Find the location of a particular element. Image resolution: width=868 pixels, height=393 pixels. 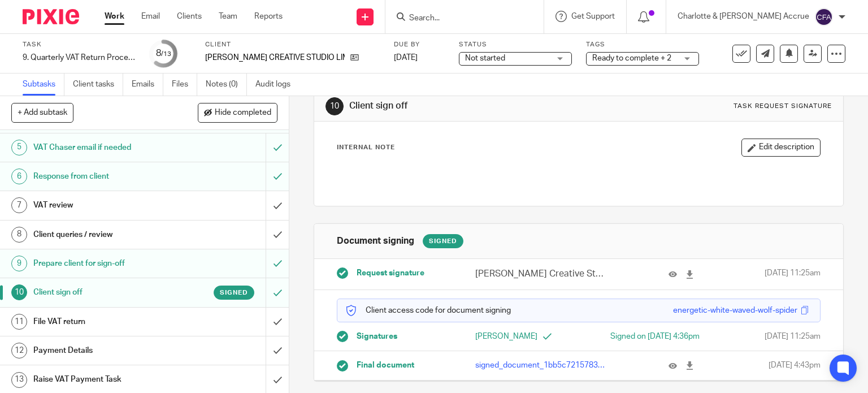

h1: VAT Chaser email if needed is located at coordinates (107, 148).